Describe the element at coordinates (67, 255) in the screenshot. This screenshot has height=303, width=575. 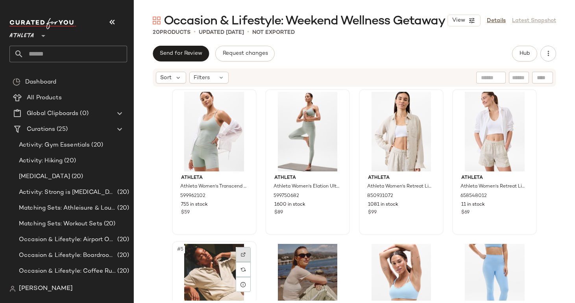
I see `span: Occasion & Lifestyle: Boardroom to Barre` at that location.